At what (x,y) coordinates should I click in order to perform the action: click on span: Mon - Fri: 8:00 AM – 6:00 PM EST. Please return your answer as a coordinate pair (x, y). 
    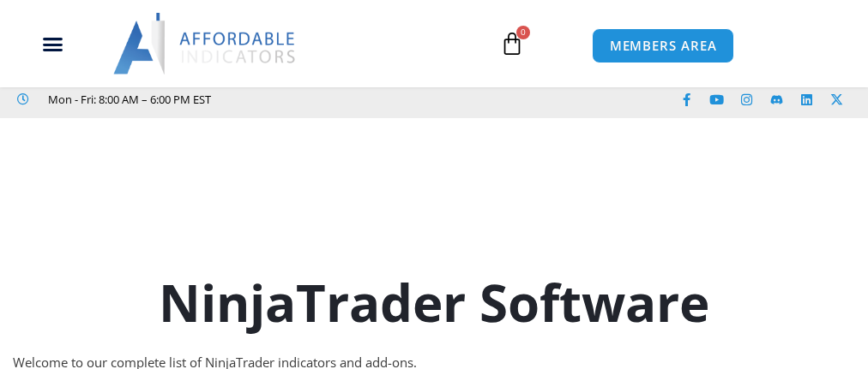
    Looking at the image, I should click on (127, 99).